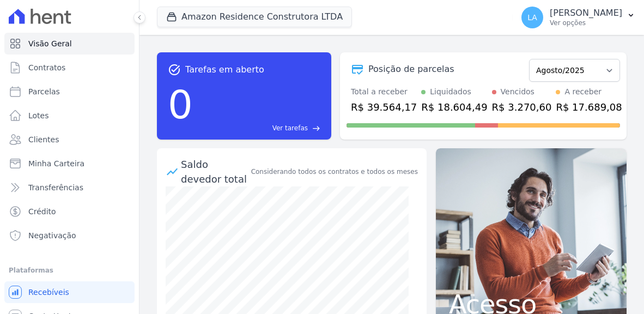  What do you see at coordinates (69, 91) in the screenshot?
I see `a: Parcelas` at bounding box center [69, 91].